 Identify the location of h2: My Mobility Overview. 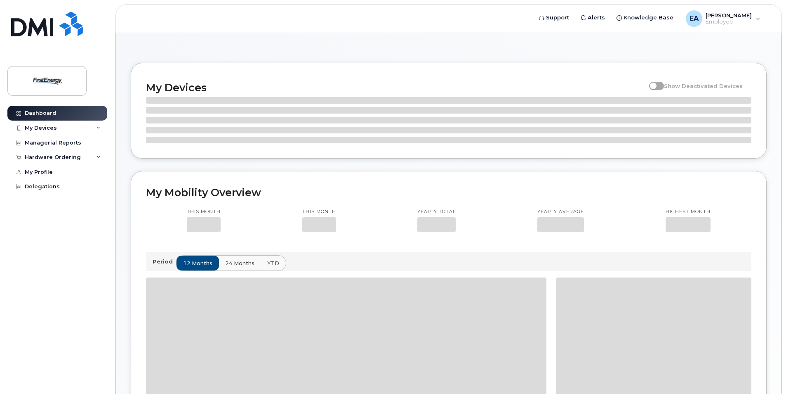
(449, 192).